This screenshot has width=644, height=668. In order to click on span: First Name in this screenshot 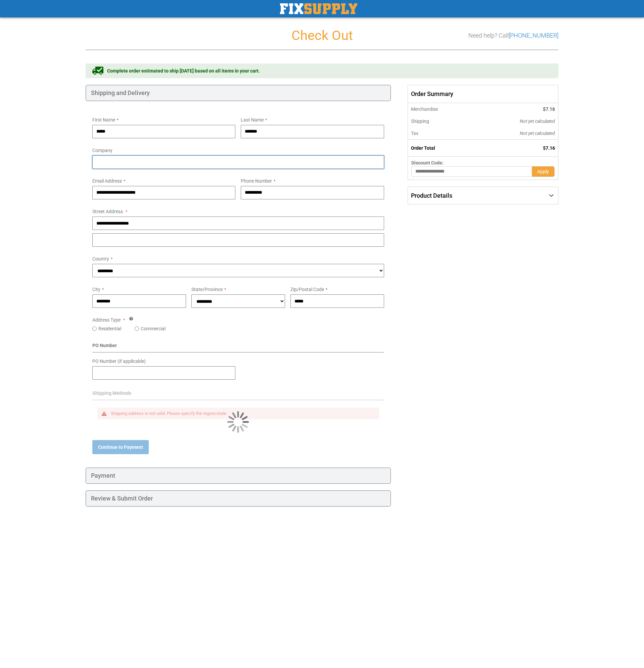, I will do `click(104, 120)`.